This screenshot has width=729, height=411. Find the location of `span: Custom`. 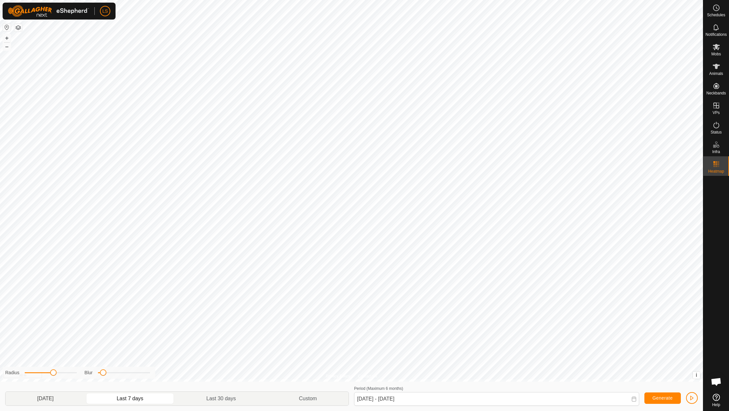

span: Custom is located at coordinates (308, 399).